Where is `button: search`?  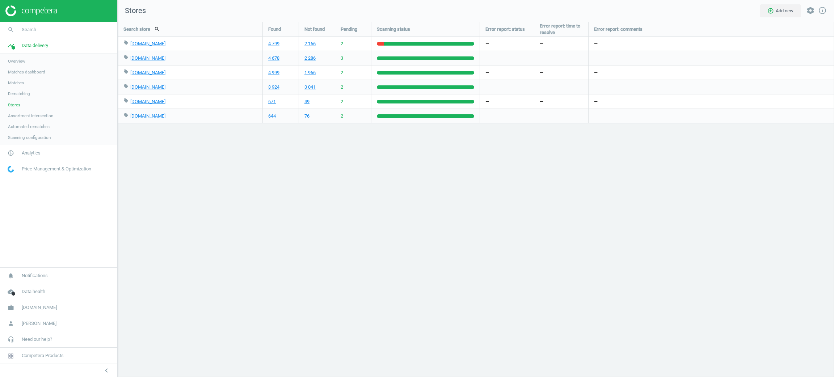 button: search is located at coordinates (157, 29).